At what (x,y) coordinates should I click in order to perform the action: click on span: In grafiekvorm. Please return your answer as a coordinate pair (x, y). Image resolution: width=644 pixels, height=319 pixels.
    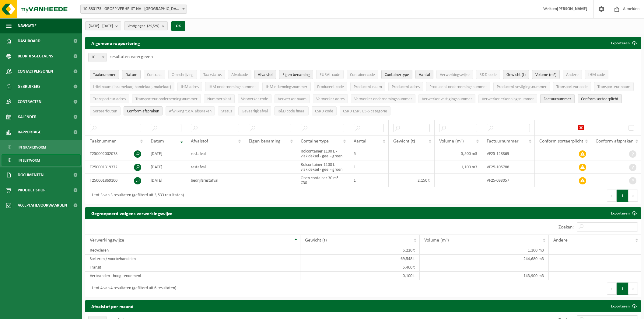
    Looking at the image, I should click on (32, 147).